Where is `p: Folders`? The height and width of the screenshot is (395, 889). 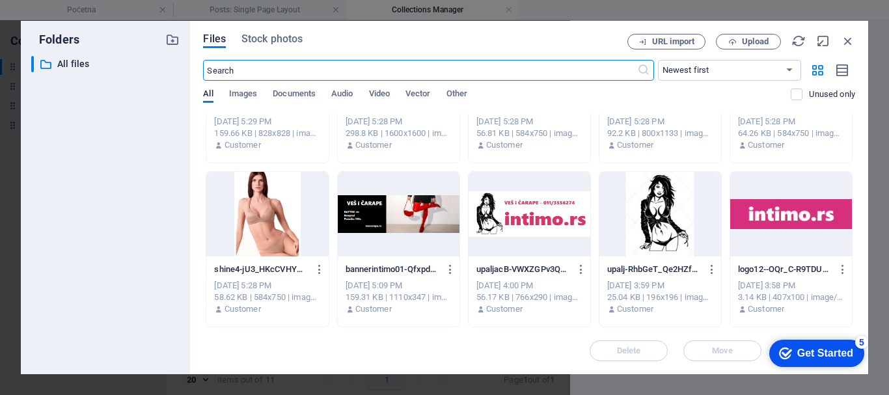
p: Folders is located at coordinates (55, 40).